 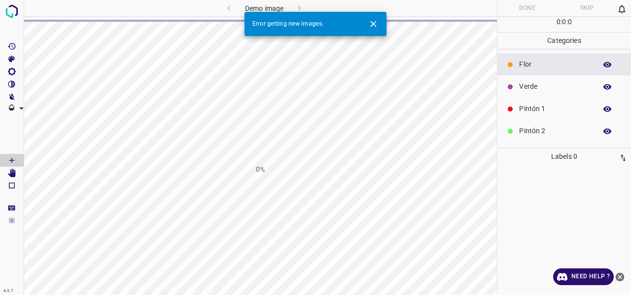 What do you see at coordinates (288, 24) in the screenshot?
I see `span: Error getting new images.` at bounding box center [288, 24].